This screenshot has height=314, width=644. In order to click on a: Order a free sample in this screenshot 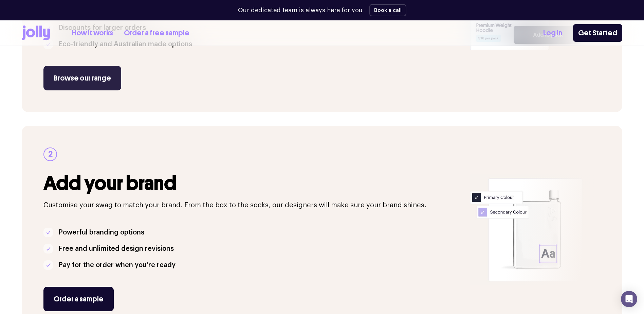, I will do `click(156, 33)`.